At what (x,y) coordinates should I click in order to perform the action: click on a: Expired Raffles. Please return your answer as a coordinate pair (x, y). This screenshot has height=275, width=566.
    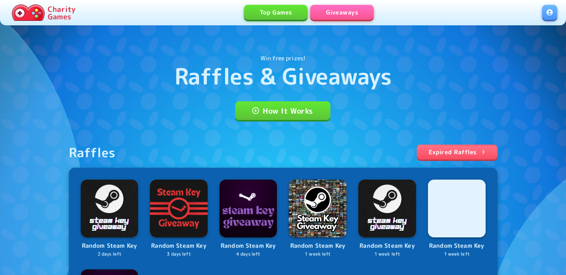
    Looking at the image, I should click on (457, 152).